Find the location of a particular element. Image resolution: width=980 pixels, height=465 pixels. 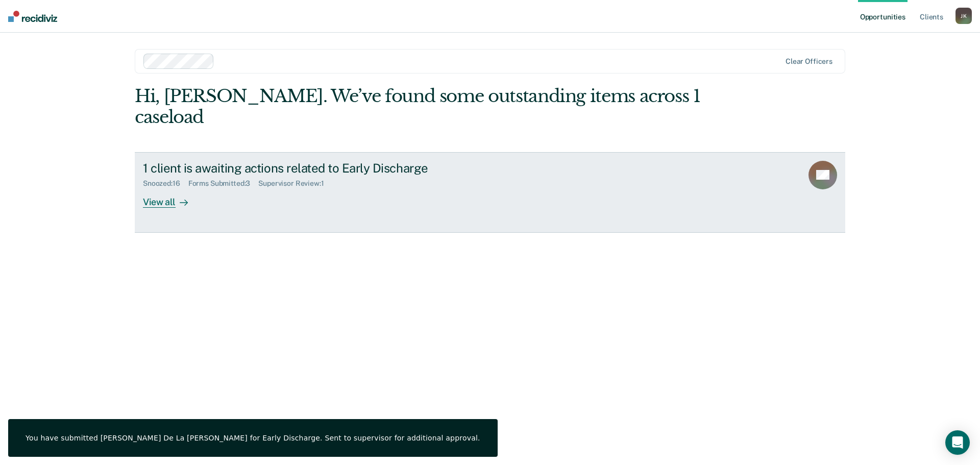

img: Recidiviz is located at coordinates (33, 16).